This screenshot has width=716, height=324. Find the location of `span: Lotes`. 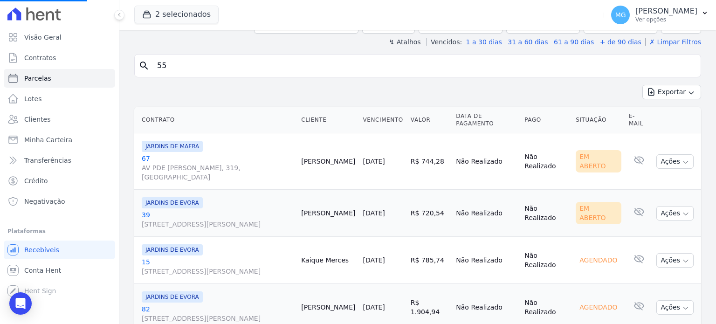

span: Lotes is located at coordinates (33, 99).